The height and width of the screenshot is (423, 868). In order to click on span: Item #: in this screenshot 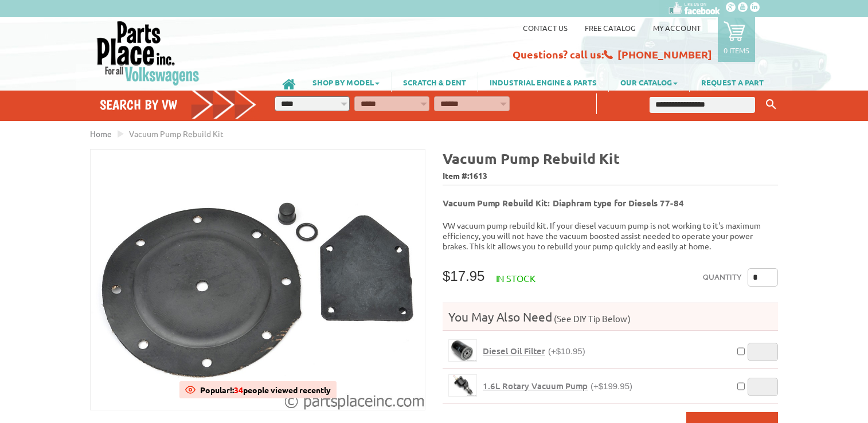, I will do `click(610, 176)`.